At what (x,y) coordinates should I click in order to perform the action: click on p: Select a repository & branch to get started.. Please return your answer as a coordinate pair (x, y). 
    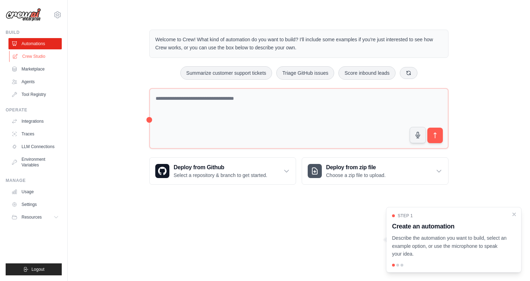
    Looking at the image, I should click on (220, 175).